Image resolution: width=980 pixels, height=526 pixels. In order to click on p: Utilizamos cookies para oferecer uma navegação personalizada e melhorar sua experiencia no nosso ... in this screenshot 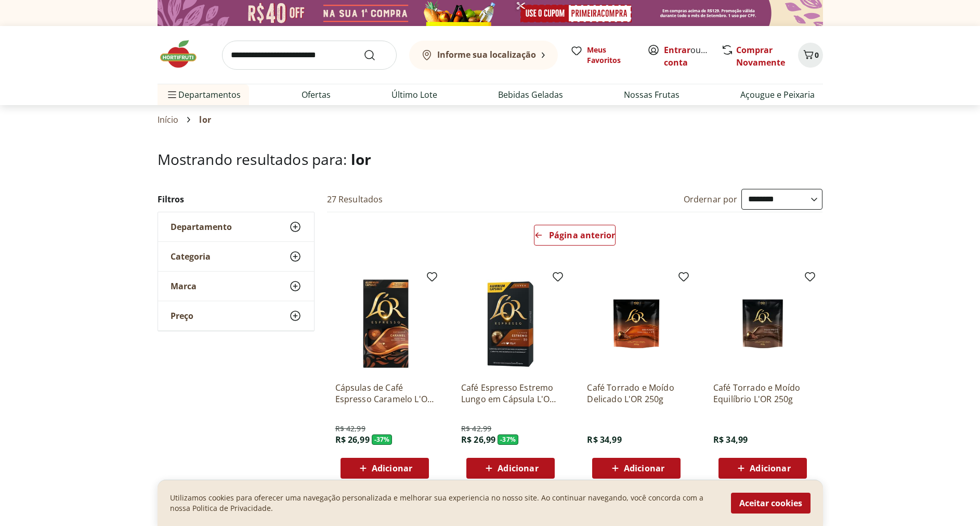, I will do `click(444, 503)`.